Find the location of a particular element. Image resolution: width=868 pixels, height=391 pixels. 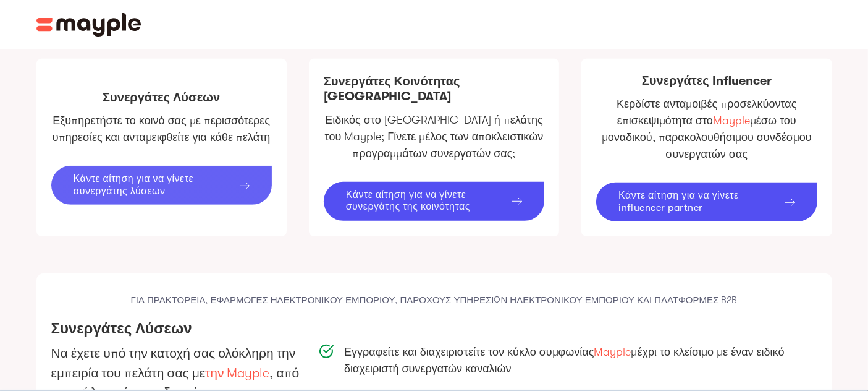

font: Να έχετε υπό την κατοχή σας ολόκληρη την εμπειρία του πελάτη σας με is located at coordinates (173, 363).